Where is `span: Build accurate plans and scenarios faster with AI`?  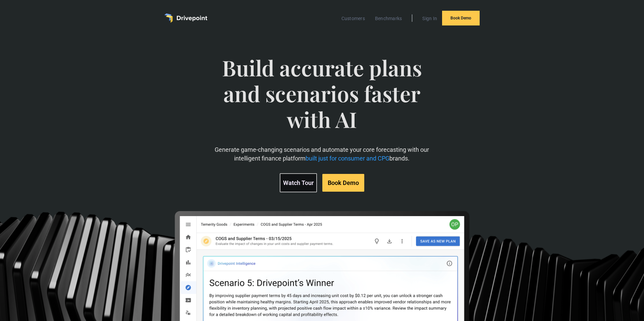
span: Build accurate plans and scenarios faster with AI is located at coordinates (322, 100).